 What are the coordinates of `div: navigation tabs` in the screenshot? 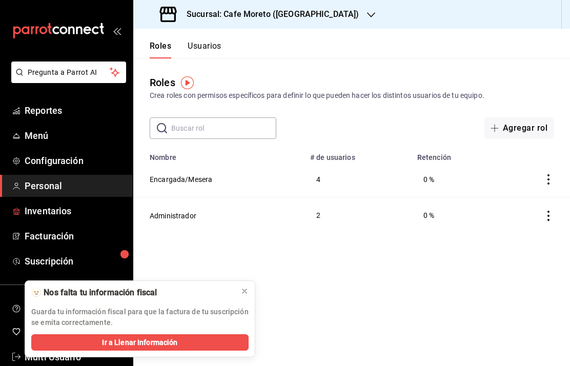 It's located at (185, 50).